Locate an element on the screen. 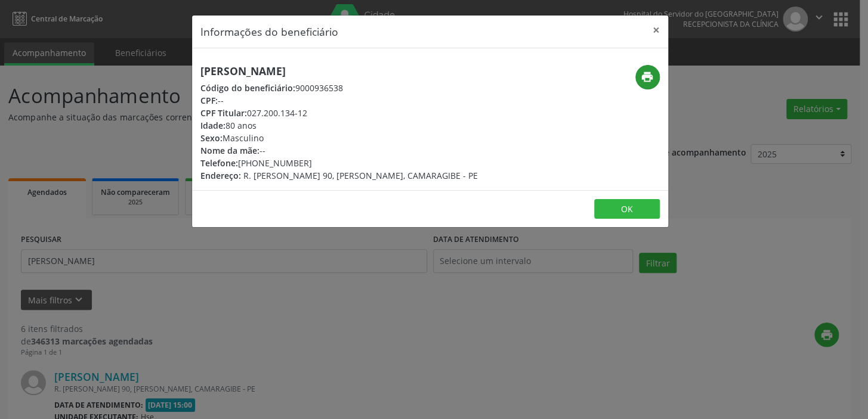 The height and width of the screenshot is (419, 868). div: 9000936538 is located at coordinates (339, 88).